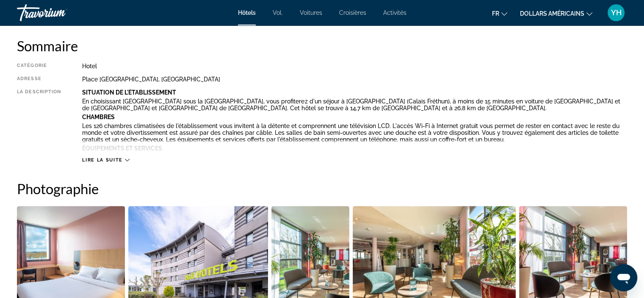 This screenshot has height=298, width=644. Describe the element at coordinates (311, 13) in the screenshot. I see `font: Voitures` at that location.